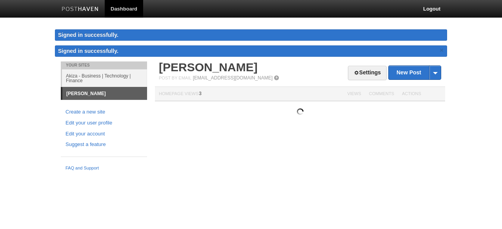 The height and width of the screenshot is (229, 502). What do you see at coordinates (251, 35) in the screenshot?
I see `div: Signed in successfully.` at bounding box center [251, 35].